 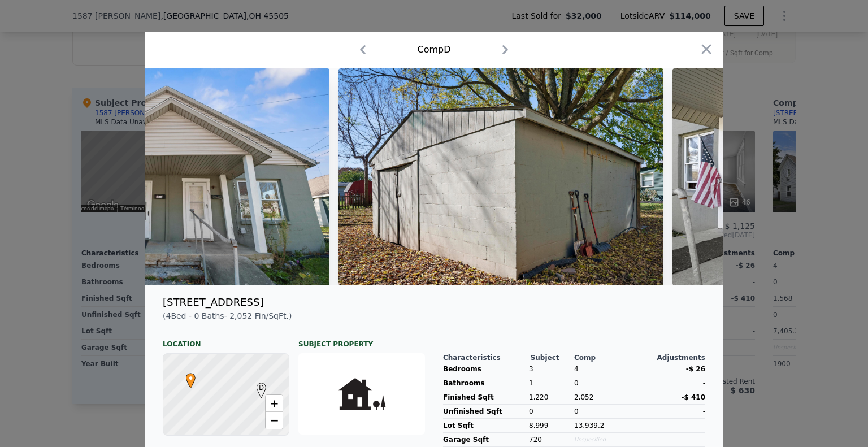 What do you see at coordinates (589, 425) in the screenshot?
I see `span: 13,939.2` at bounding box center [589, 425].